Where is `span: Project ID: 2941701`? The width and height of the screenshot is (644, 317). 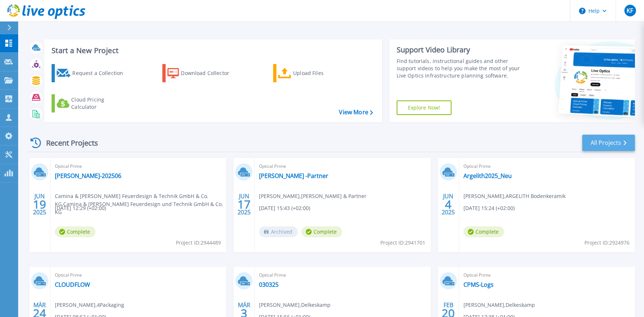 span: Project ID: 2941701 is located at coordinates (403, 242).